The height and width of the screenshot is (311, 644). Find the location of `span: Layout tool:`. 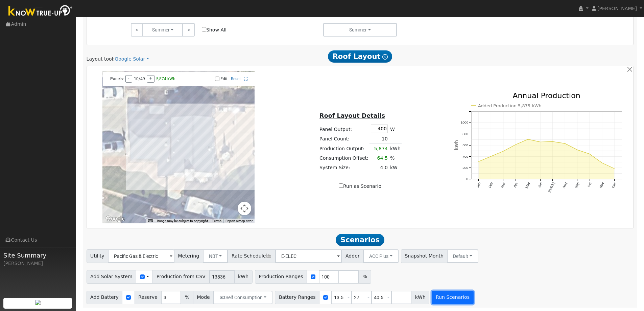

span: Layout tool: is located at coordinates (101, 59).